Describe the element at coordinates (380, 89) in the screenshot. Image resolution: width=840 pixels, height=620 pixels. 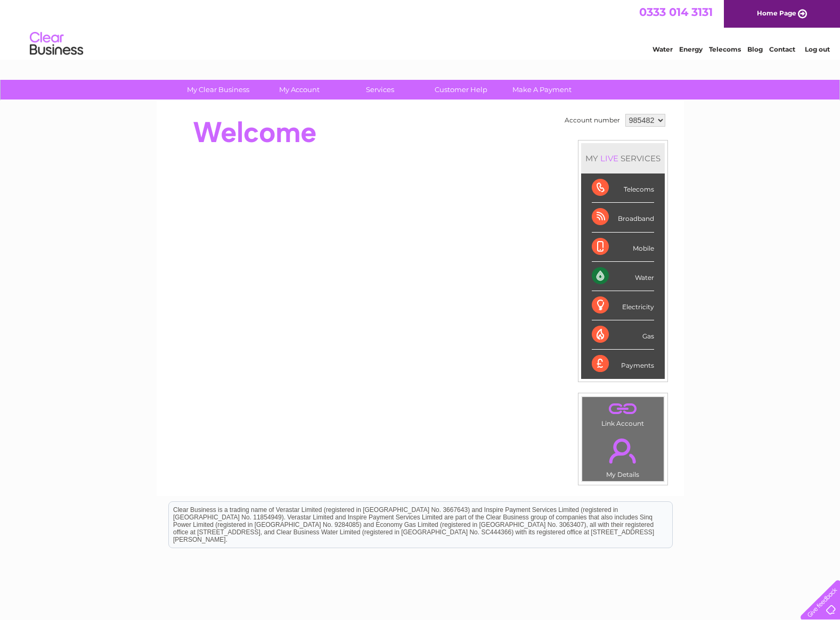
I see `a: Services` at that location.